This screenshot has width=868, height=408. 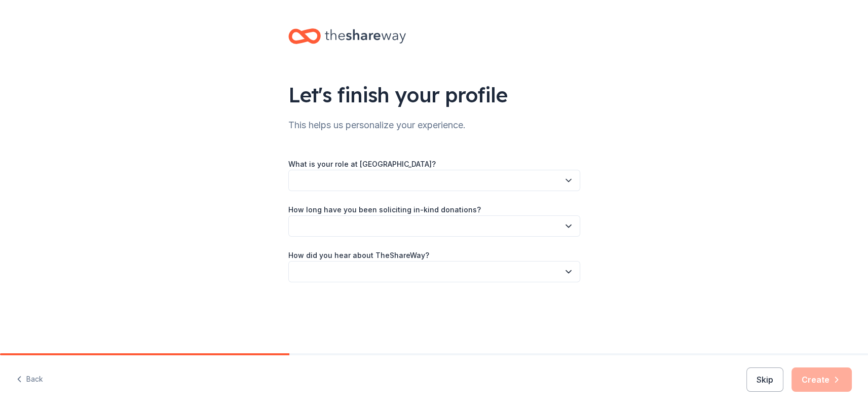 What do you see at coordinates (29, 380) in the screenshot?
I see `button: Back` at bounding box center [29, 380].